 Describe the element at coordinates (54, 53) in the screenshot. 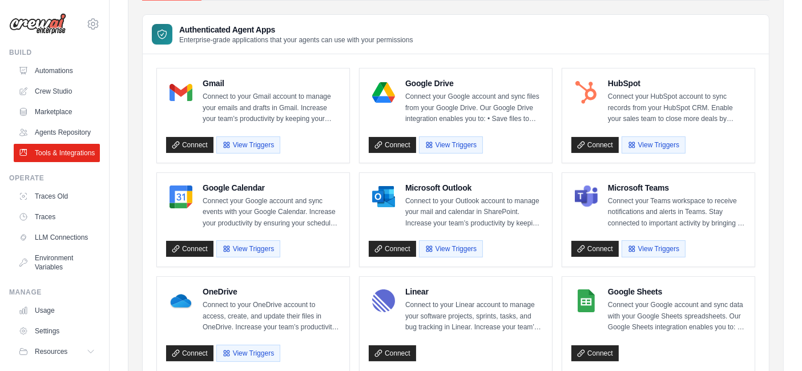

I see `div: Build` at that location.